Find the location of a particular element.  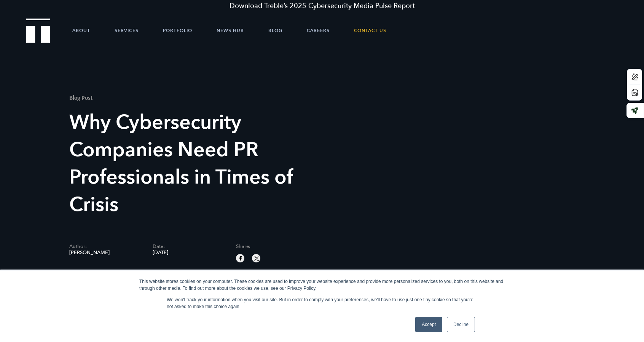

a: Careers is located at coordinates (318, 30).